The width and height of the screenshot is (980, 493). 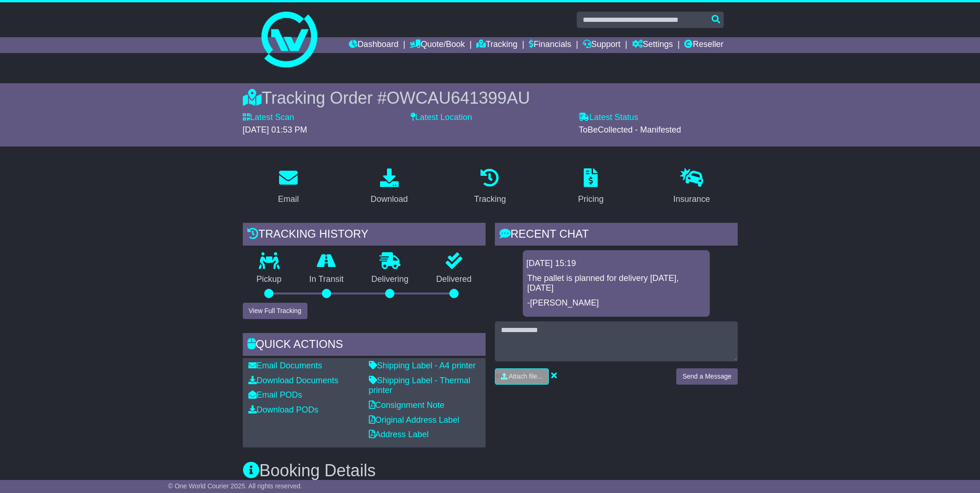 I want to click on p: Delivering, so click(x=390, y=279).